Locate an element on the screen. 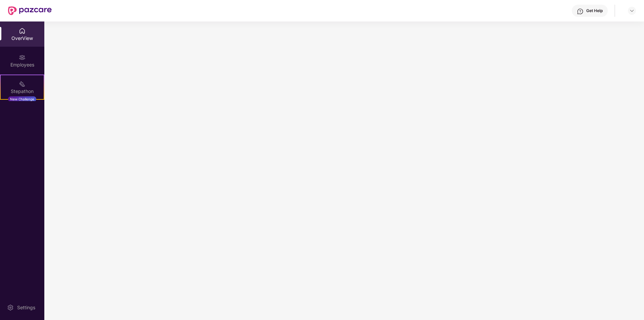  img: svg+xml;base64,PHN2ZyBpZD0iSG9tZSIgeG1sbnM9Imh0dHA6Ly93d3cudzMub3JnLzIwMDAvc3ZnIiB3aWR0aD0iMjAiIG... is located at coordinates (22, 31).